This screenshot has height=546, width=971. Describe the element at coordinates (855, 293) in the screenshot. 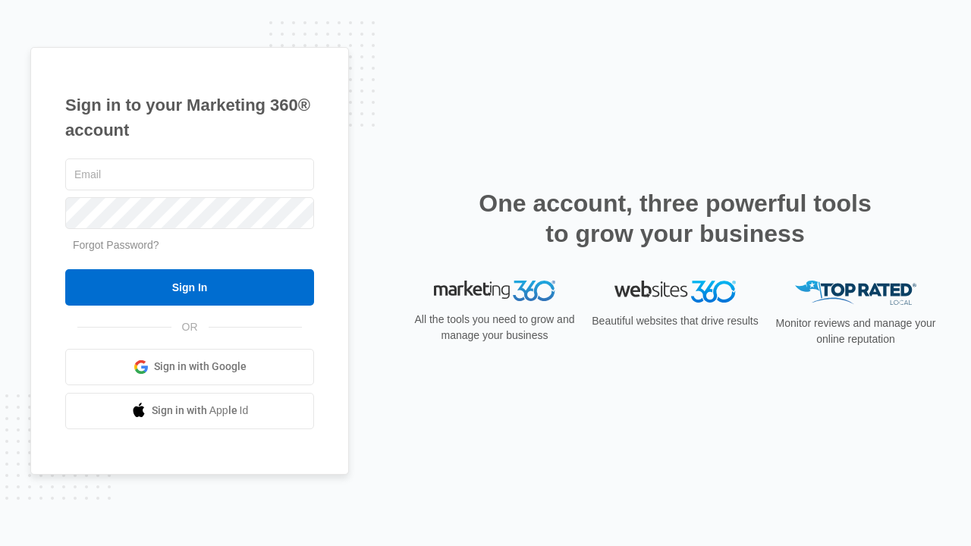

I see `img: Top Rated Local` at that location.